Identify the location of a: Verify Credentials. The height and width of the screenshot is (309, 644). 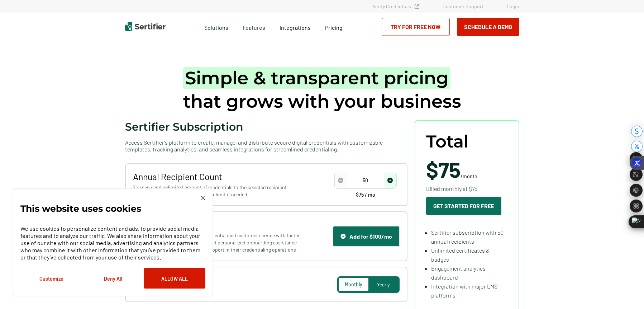
(396, 6).